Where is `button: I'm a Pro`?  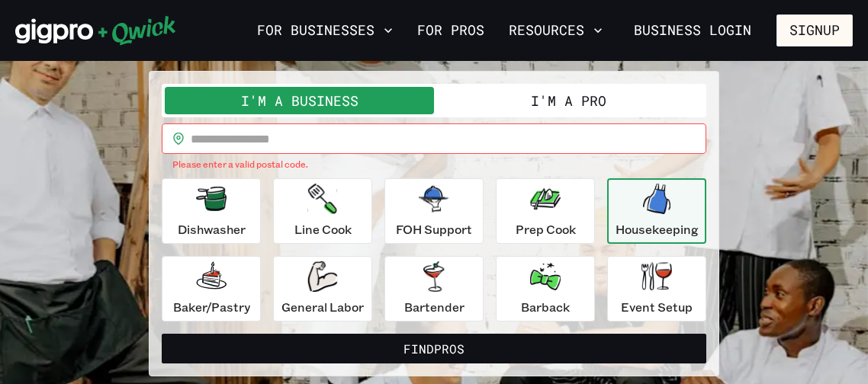
button: I'm a Pro is located at coordinates (568, 101).